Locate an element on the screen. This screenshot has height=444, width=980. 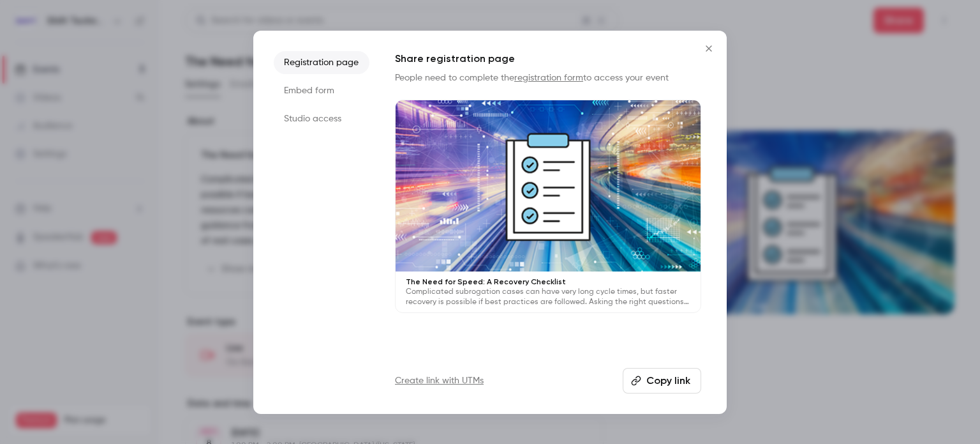
button: Copy link is located at coordinates (662, 380).